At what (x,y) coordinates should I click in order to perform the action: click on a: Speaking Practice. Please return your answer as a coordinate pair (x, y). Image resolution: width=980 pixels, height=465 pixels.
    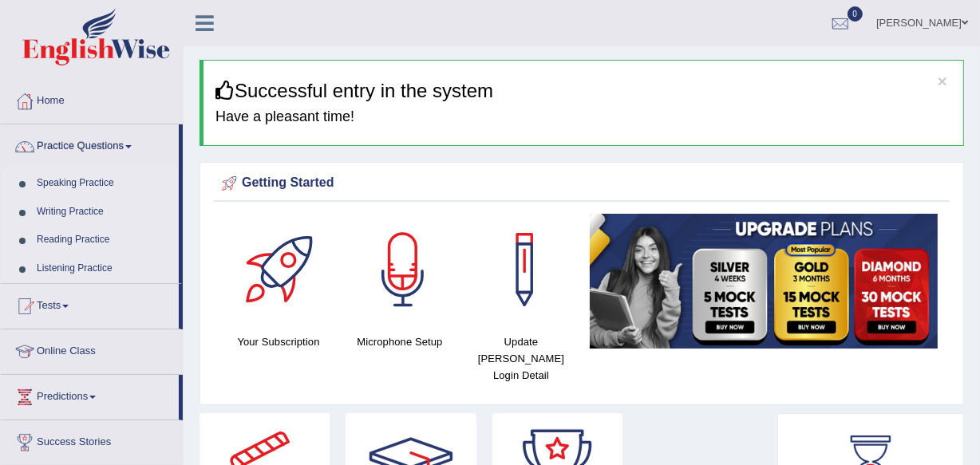
    Looking at the image, I should click on (104, 184).